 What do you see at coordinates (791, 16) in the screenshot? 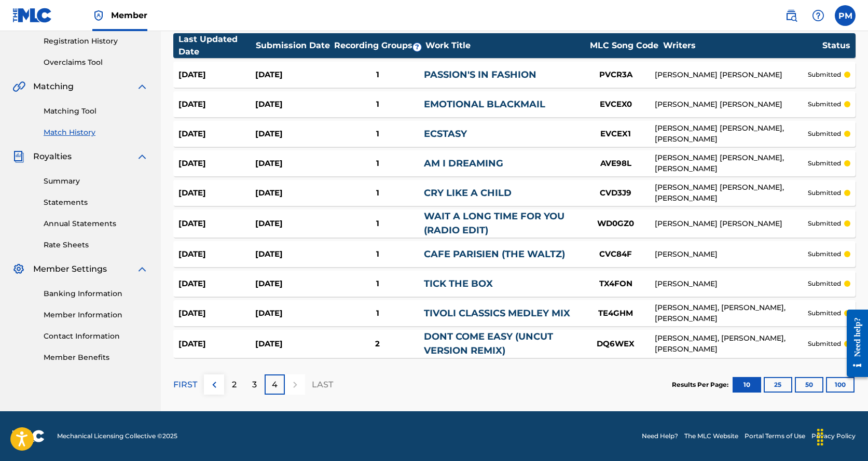
I see `img: search` at bounding box center [791, 16].